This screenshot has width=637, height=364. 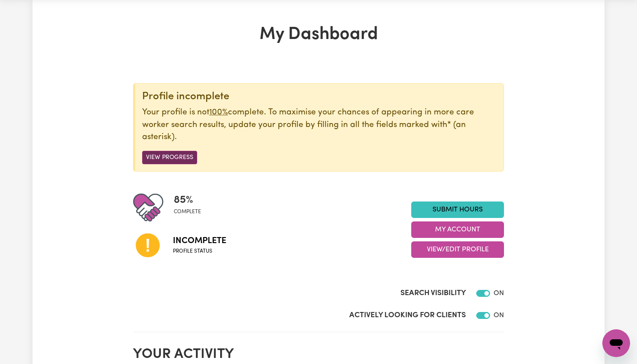 I want to click on label: Actively Looking for Clients, so click(x=407, y=315).